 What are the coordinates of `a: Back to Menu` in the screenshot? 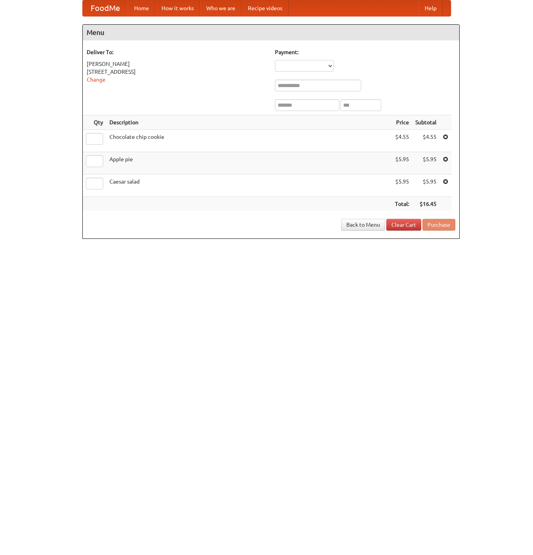 It's located at (363, 225).